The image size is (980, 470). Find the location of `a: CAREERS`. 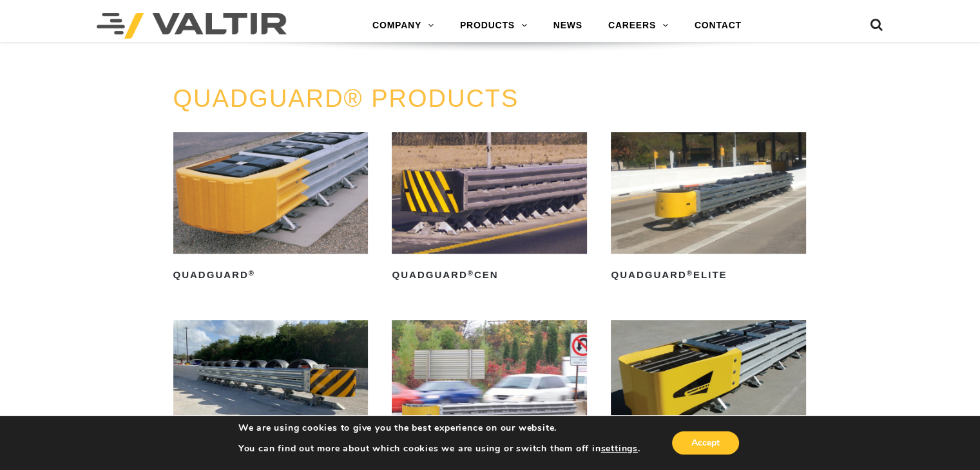

a: CAREERS is located at coordinates (638, 25).